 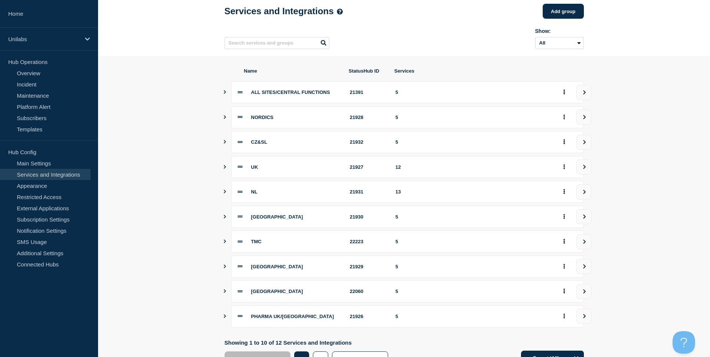 I want to click on h1: Services and Integrations, so click(x=284, y=11).